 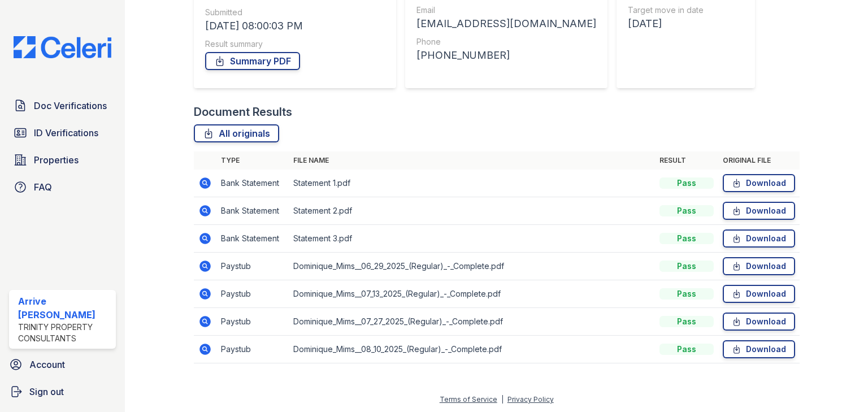 What do you see at coordinates (62, 187) in the screenshot?
I see `a: FAQ` at bounding box center [62, 187].